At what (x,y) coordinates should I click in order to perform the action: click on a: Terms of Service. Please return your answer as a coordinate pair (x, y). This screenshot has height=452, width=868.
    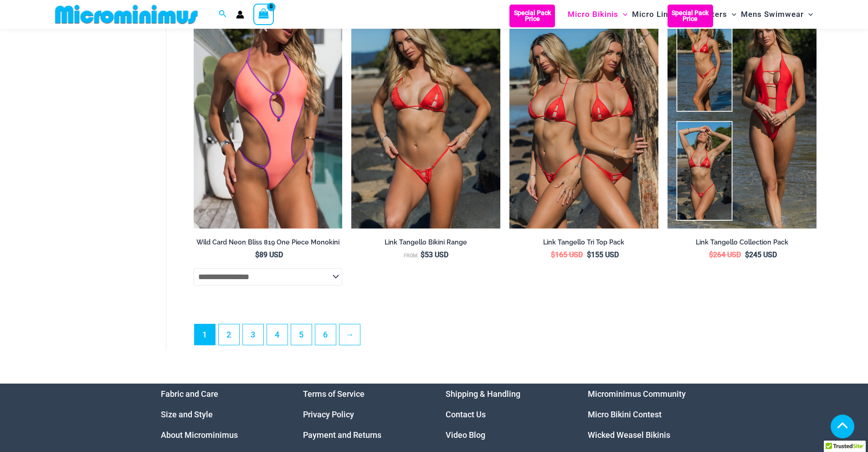
    Looking at the image, I should click on (333, 394).